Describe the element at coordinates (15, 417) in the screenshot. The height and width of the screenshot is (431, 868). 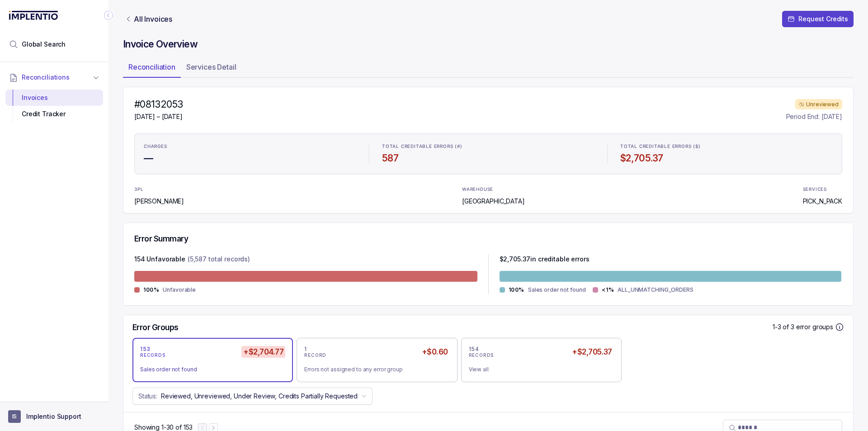
I see `span: User initials` at that location.